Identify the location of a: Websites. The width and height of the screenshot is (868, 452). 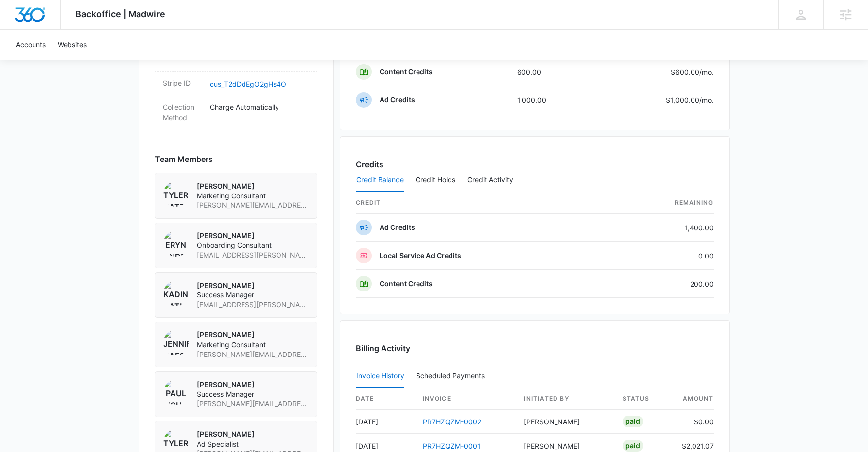
(72, 44).